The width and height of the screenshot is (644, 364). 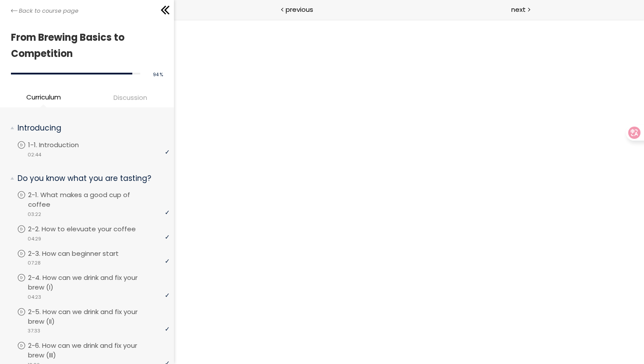 What do you see at coordinates (45, 11) in the screenshot?
I see `a: Back to course page` at bounding box center [45, 11].